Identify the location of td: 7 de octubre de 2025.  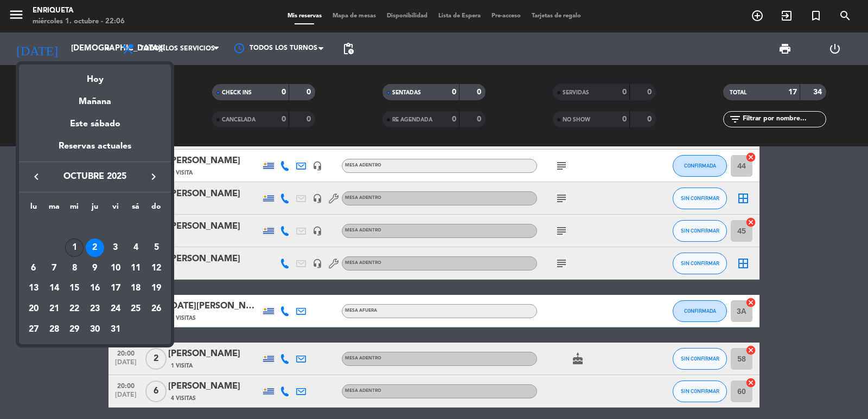
(54, 268).